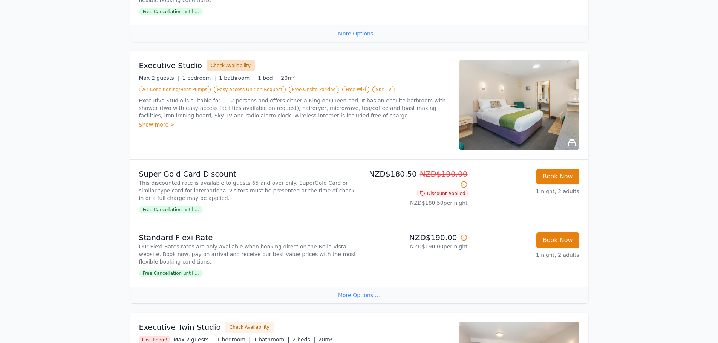 Image resolution: width=718 pixels, height=343 pixels. I want to click on p: Standard Flexi Rate, so click(248, 238).